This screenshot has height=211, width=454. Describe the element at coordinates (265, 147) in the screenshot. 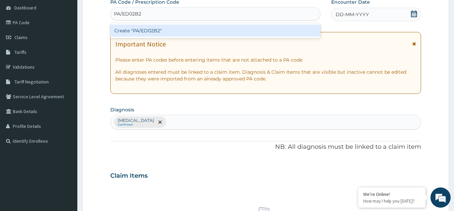

I see `p: NB: All diagnosis must be linked to a claim item` at that location.